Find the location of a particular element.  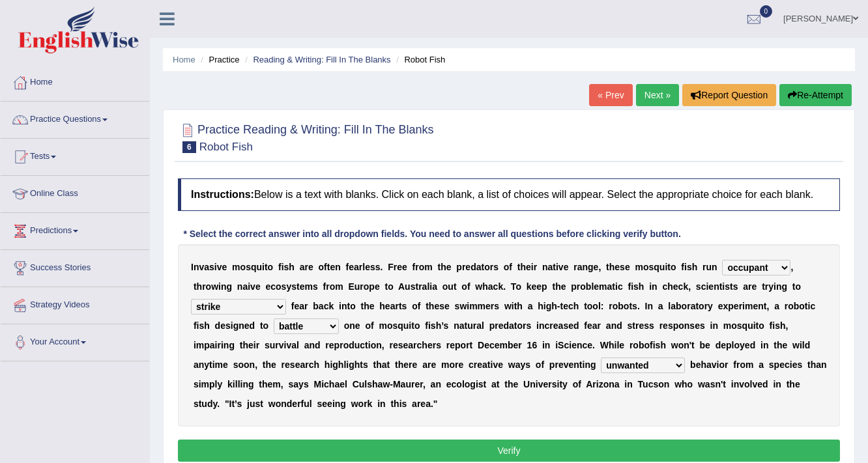

button: Re-Attempt is located at coordinates (815, 95).